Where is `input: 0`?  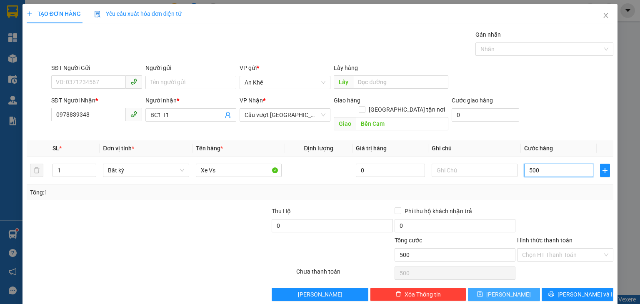 input: 0 is located at coordinates (391, 171).